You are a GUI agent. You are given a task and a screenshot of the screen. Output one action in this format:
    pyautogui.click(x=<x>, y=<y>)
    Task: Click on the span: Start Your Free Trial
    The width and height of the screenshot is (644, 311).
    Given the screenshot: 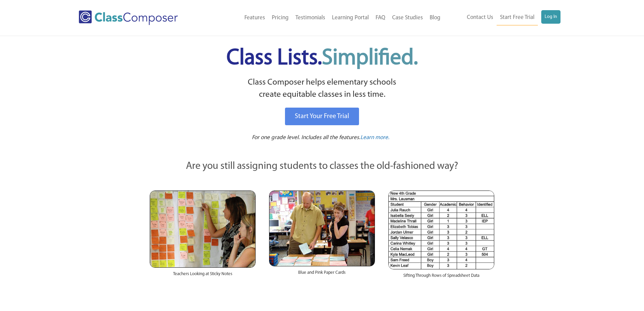 What is the action you would take?
    pyautogui.click(x=322, y=117)
    